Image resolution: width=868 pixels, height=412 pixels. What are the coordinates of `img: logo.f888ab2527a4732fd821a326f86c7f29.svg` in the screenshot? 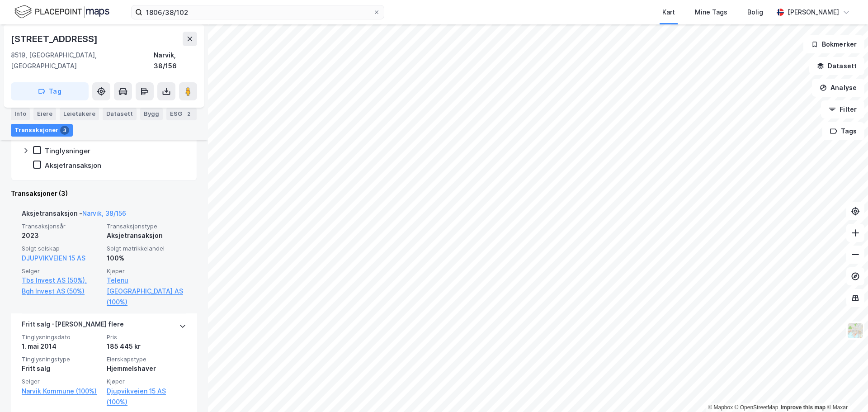 It's located at (62, 11).